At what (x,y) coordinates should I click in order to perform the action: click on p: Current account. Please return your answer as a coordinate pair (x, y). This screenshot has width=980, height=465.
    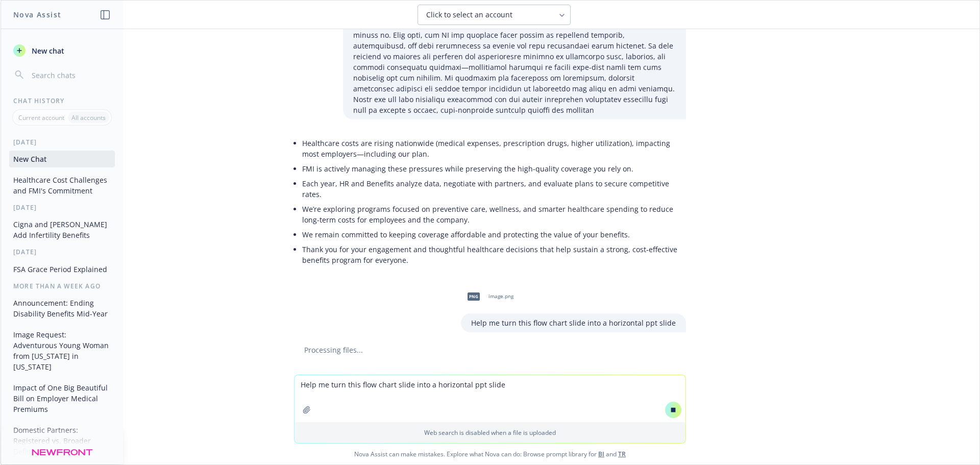
    Looking at the image, I should click on (41, 118).